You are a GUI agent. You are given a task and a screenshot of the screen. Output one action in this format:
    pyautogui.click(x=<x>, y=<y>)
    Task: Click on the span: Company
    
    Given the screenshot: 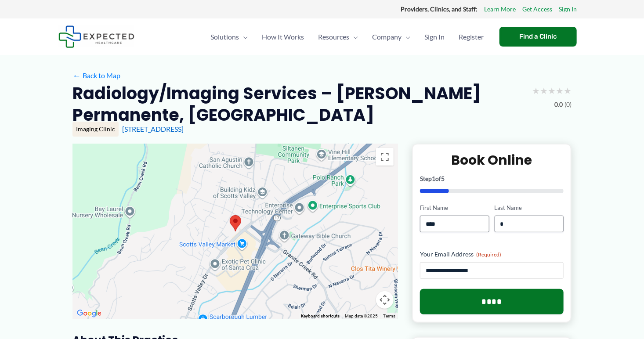 What is the action you would take?
    pyautogui.click(x=386, y=37)
    